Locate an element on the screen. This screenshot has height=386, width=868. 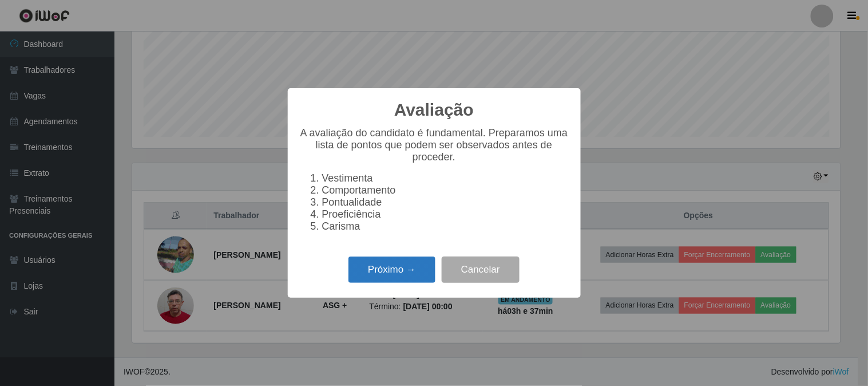
button: Próximo → is located at coordinates (392, 270).